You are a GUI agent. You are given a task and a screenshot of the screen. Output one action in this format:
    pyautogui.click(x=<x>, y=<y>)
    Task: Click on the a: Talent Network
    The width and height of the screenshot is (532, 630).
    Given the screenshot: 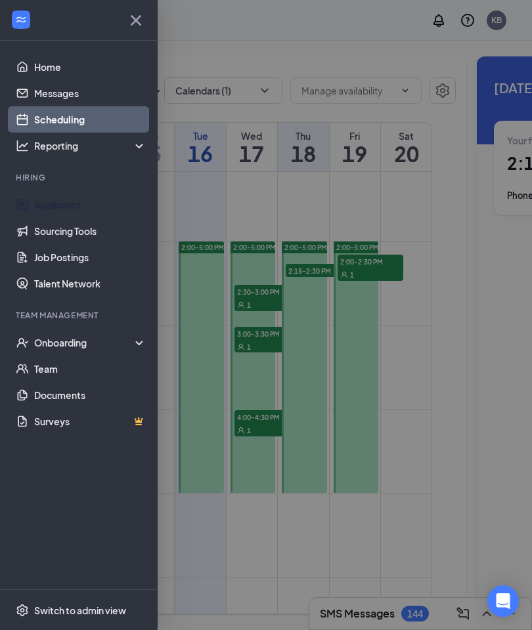 What is the action you would take?
    pyautogui.click(x=90, y=284)
    